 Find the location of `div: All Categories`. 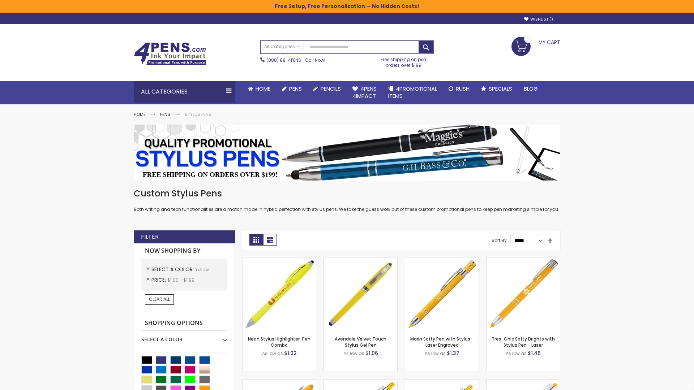

div: All Categories is located at coordinates (184, 92).